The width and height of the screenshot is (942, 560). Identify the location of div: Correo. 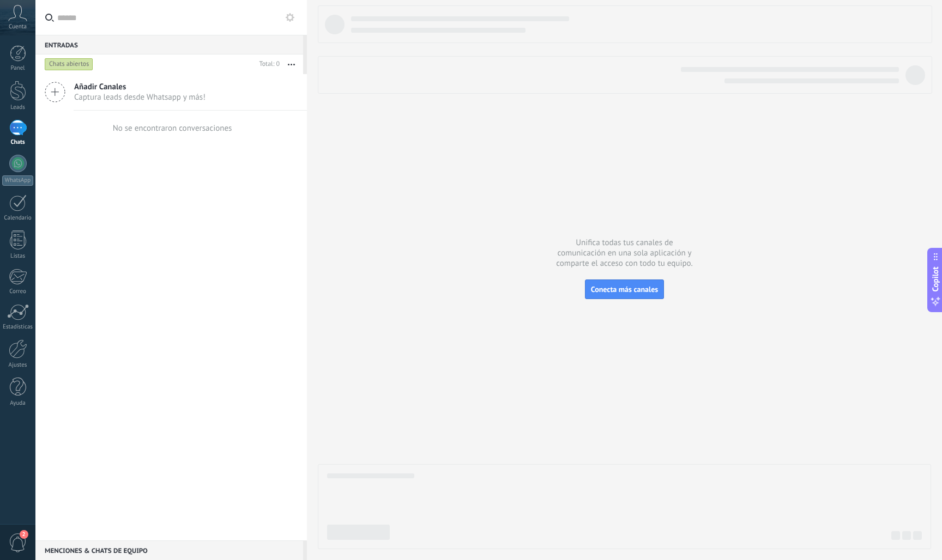
(18, 291).